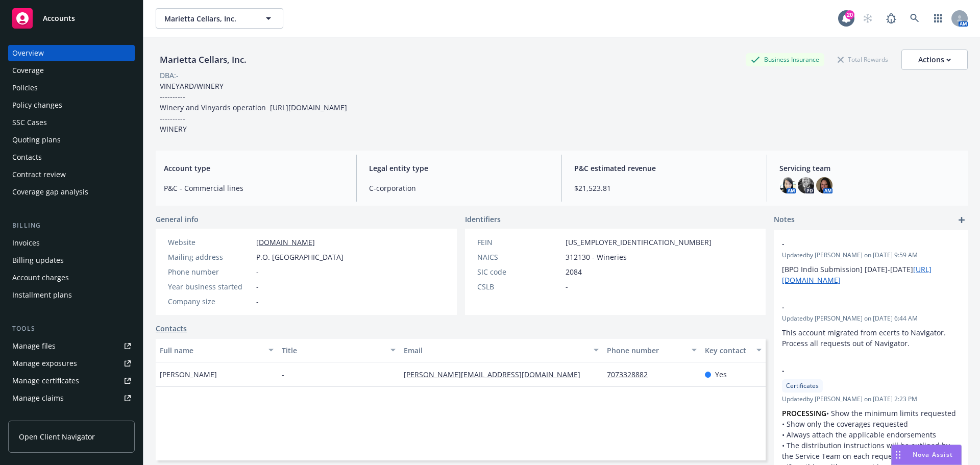 The image size is (980, 465). What do you see at coordinates (72, 122) in the screenshot?
I see `a: SSC Cases` at bounding box center [72, 122].